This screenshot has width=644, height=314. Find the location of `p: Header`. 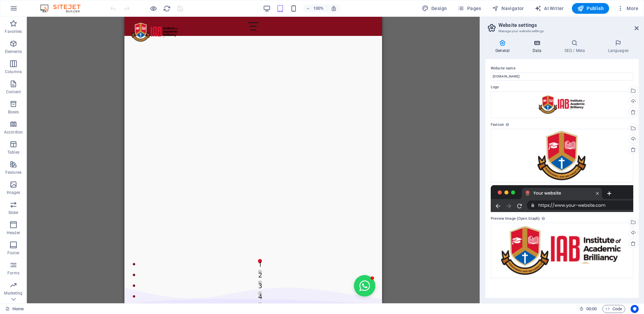

p: Header is located at coordinates (14, 233).